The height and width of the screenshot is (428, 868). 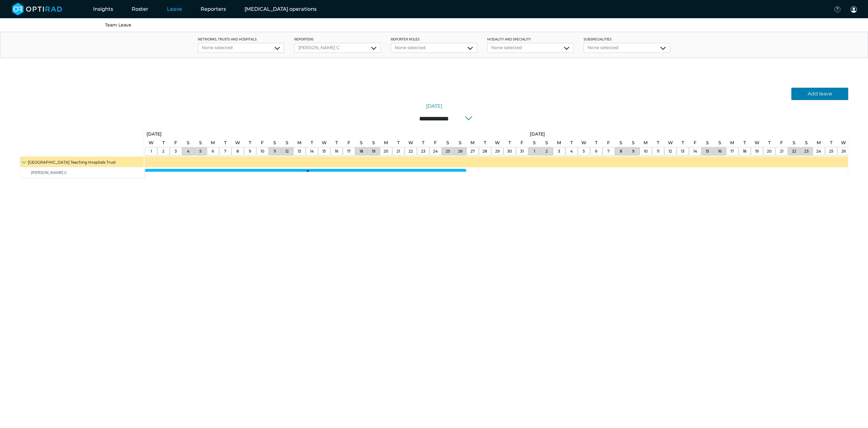 What do you see at coordinates (645, 143) in the screenshot?
I see `a: November 10, 2025` at bounding box center [645, 143].